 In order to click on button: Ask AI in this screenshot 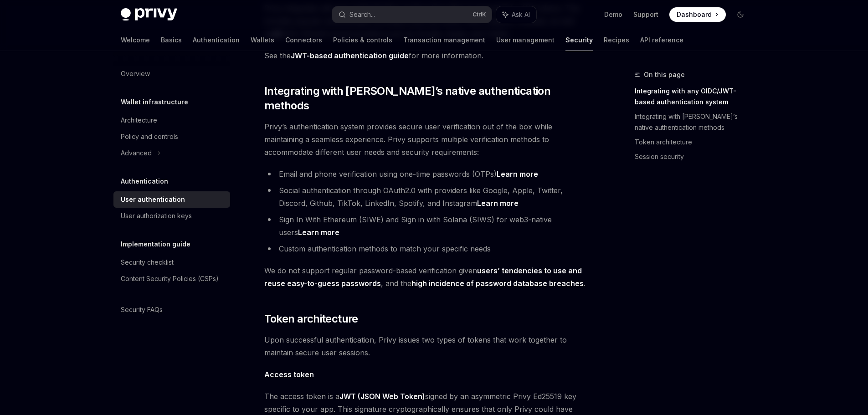, I will do `click(516, 15)`.